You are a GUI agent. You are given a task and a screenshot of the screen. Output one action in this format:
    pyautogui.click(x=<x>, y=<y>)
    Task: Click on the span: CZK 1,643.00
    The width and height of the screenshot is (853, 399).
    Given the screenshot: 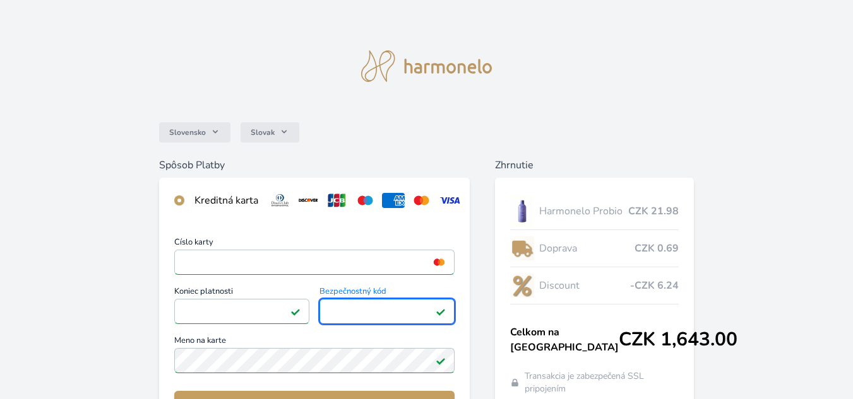 What is the action you would take?
    pyautogui.click(x=678, y=340)
    